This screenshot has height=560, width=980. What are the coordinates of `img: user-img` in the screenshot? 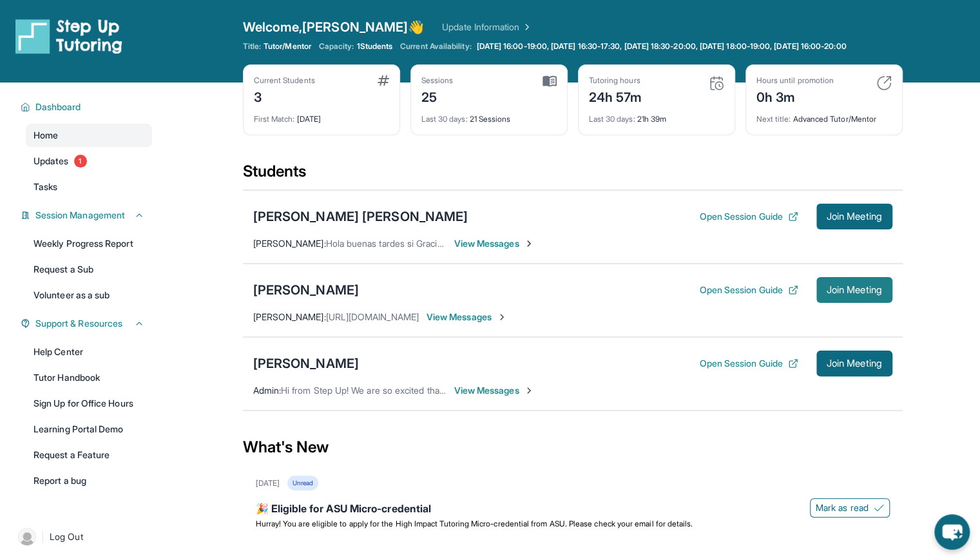 It's located at (27, 537).